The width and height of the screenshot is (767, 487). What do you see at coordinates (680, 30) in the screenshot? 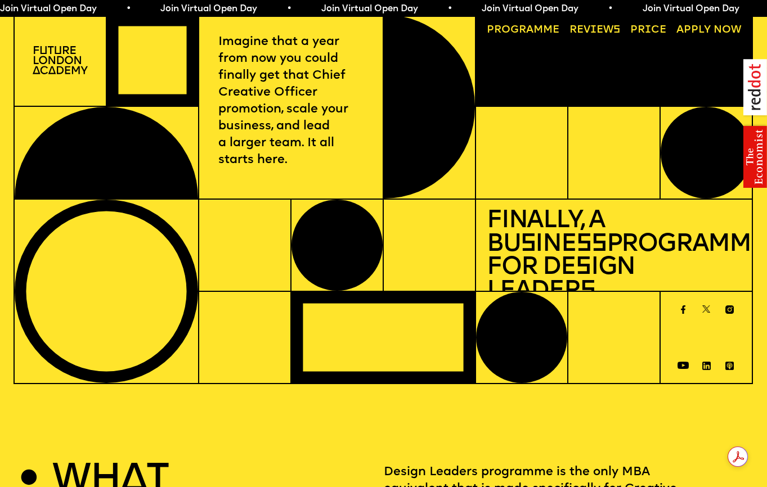
I see `span: A` at bounding box center [680, 30].